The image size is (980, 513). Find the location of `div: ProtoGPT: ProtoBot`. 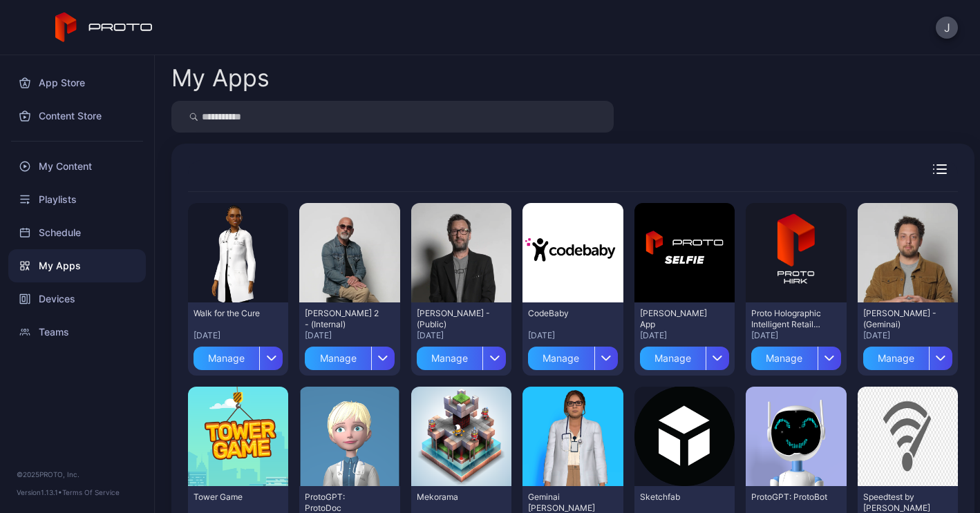

div: ProtoGPT: ProtoBot is located at coordinates (789, 498).